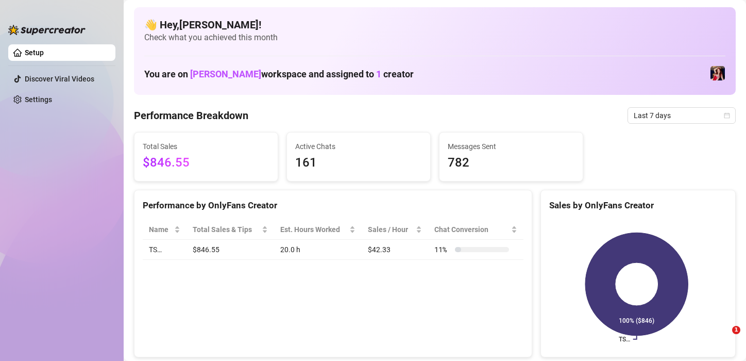  Describe the element at coordinates (191, 115) in the screenshot. I see `h4: Performance Breakdown` at that location.